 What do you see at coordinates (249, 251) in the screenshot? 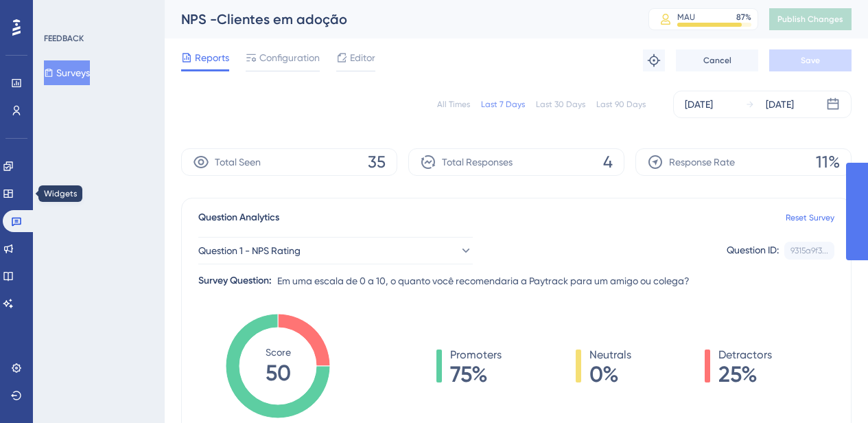
I see `span: Question 1 - NPS Rating` at bounding box center [249, 251].